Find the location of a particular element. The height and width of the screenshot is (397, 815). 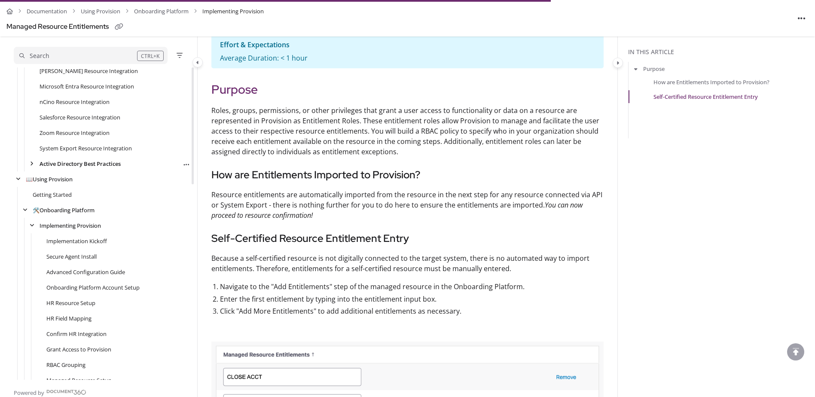

a: Confirm HR Integration is located at coordinates (76, 334).